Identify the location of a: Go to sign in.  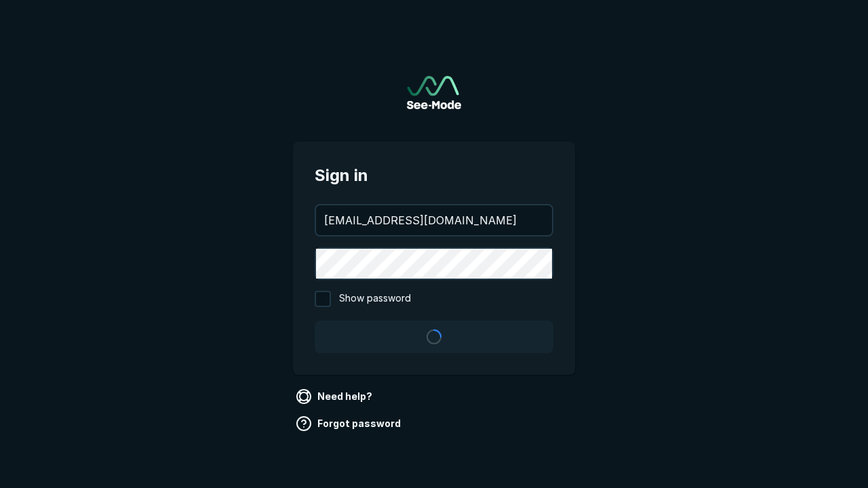
(434, 92).